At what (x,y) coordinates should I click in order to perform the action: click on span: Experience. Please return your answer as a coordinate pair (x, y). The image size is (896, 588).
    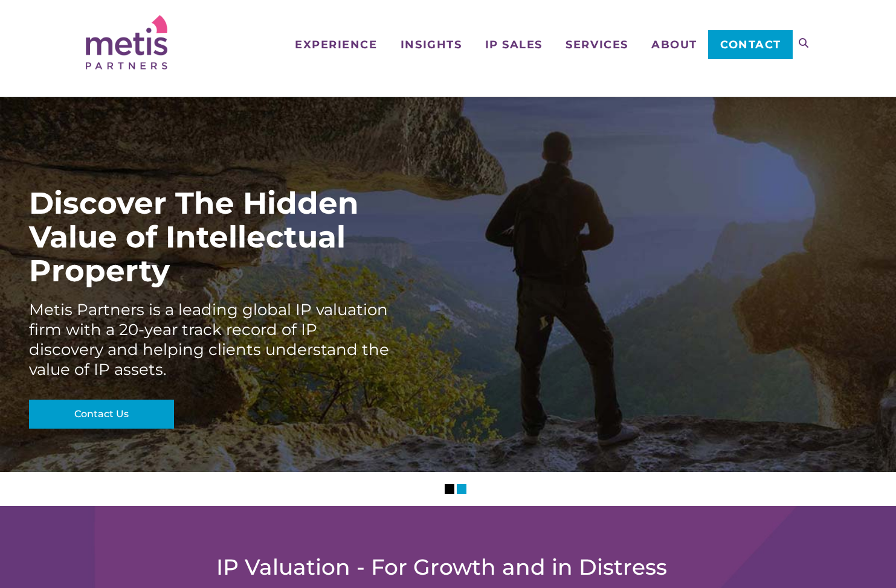
    Looking at the image, I should click on (336, 45).